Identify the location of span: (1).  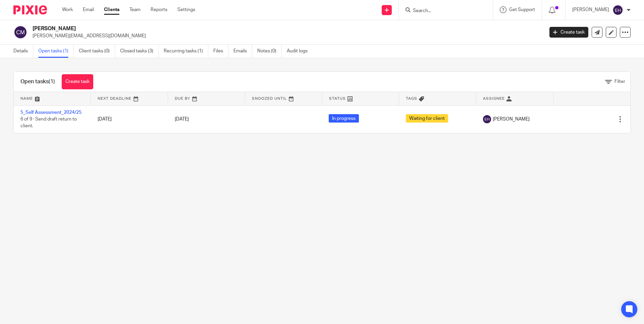
(52, 81).